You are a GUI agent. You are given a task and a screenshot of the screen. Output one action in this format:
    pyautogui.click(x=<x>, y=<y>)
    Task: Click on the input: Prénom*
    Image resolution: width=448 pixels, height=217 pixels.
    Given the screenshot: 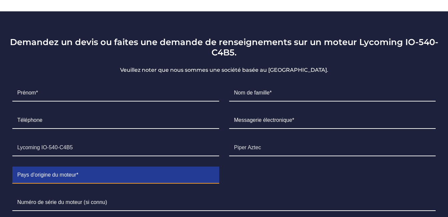 What is the action you would take?
    pyautogui.click(x=116, y=93)
    